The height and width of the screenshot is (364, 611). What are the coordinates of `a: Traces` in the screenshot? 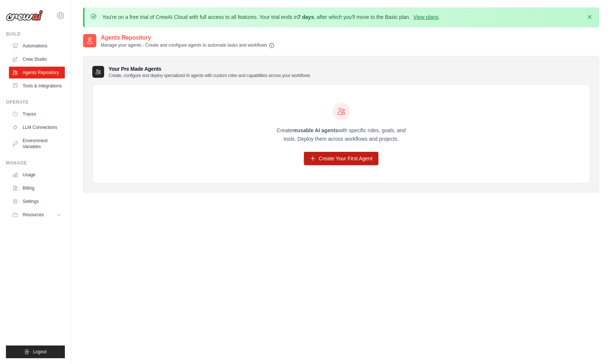 It's located at (37, 114).